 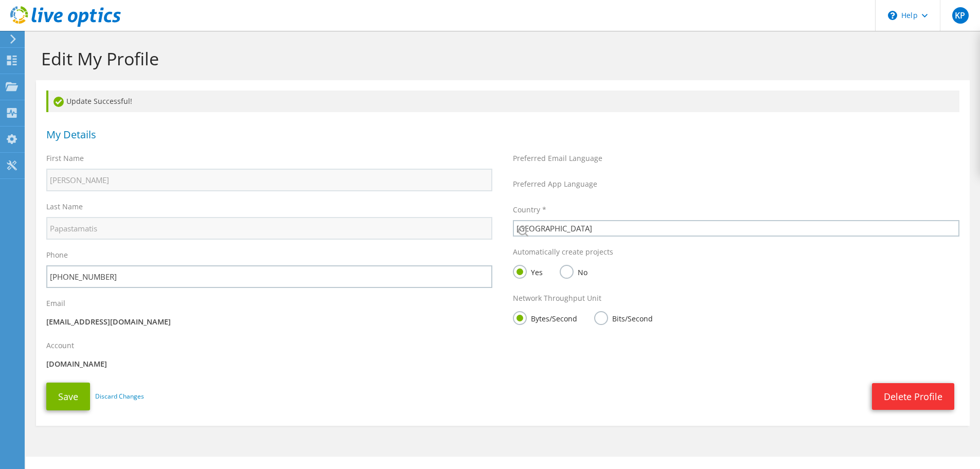 I want to click on svg: \n, so click(x=893, y=15).